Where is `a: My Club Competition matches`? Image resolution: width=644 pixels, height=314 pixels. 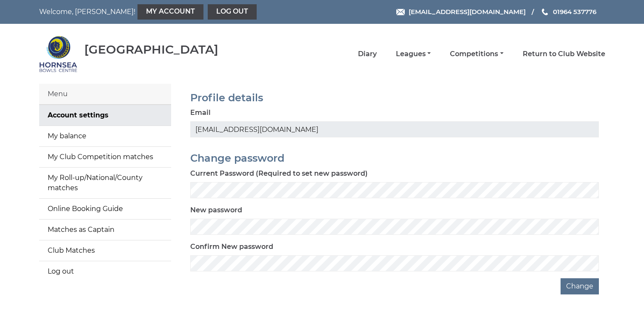
a: My Club Competition matches is located at coordinates (105, 157).